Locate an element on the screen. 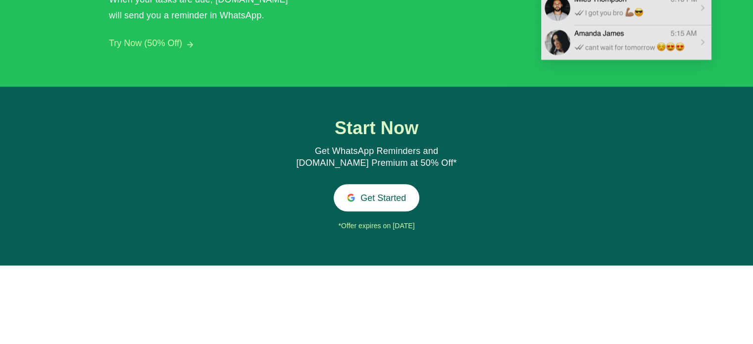 The width and height of the screenshot is (753, 344). h1: Start Now is located at coordinates (377, 128).